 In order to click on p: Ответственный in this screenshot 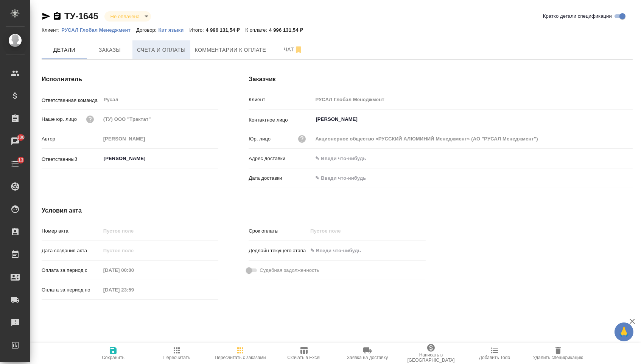, I will do `click(71, 159)`.